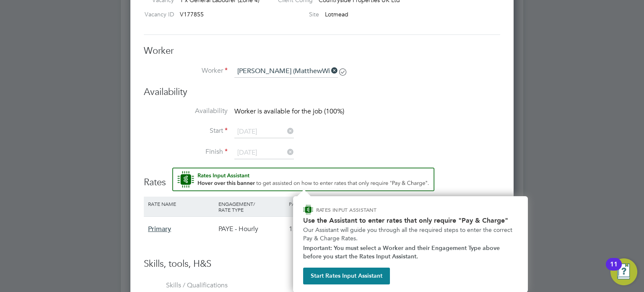 The height and width of the screenshot is (292, 644). I want to click on label: Availability, so click(186, 111).